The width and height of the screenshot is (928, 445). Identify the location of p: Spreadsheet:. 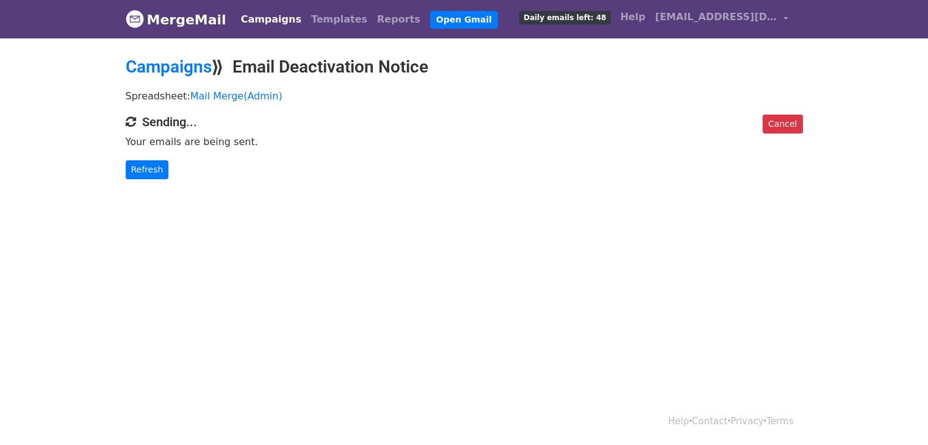
(464, 96).